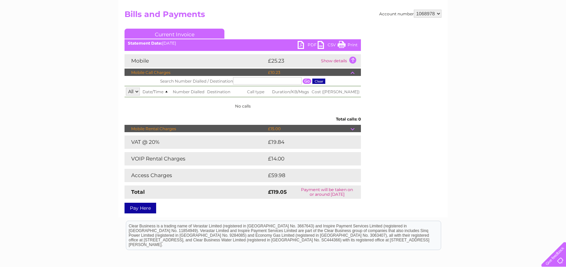  I want to click on td: £14.00, so click(307, 159).